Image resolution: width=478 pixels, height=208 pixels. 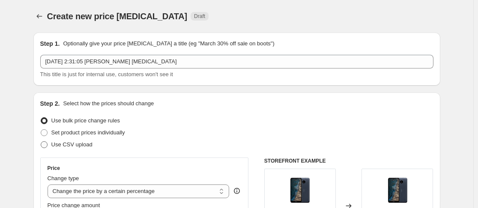 I want to click on input: 30% off holiday sale, so click(x=237, y=62).